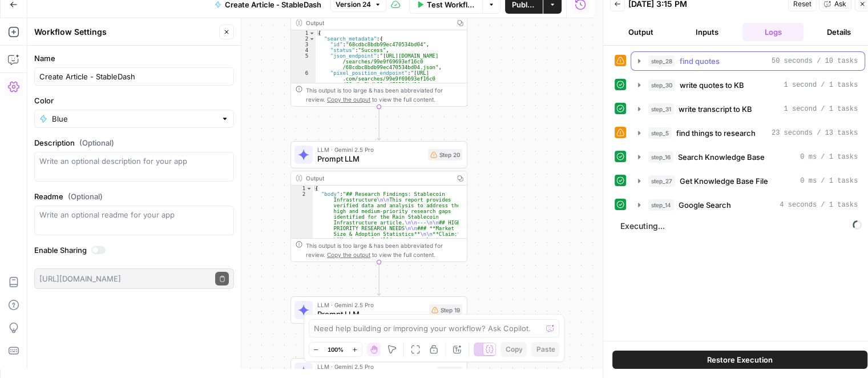 Image resolution: width=868 pixels, height=378 pixels. What do you see at coordinates (704, 205) in the screenshot?
I see `span: Google Search` at bounding box center [704, 205].